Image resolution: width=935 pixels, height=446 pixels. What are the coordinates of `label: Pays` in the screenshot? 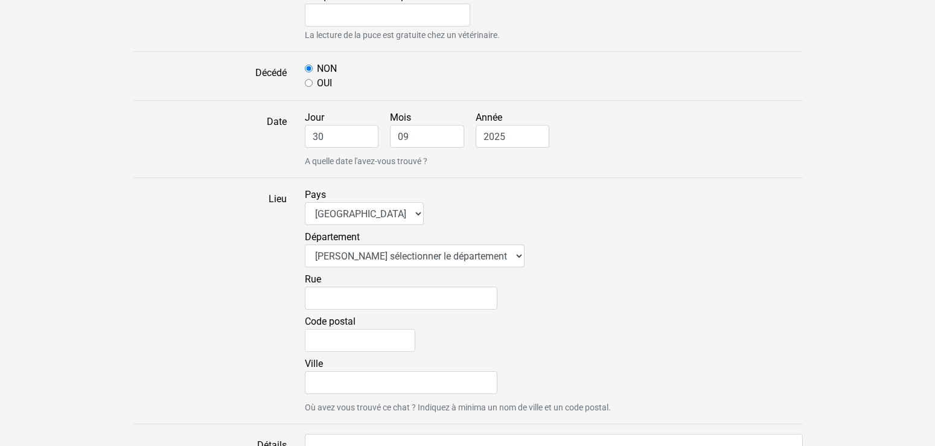 It's located at (364, 207).